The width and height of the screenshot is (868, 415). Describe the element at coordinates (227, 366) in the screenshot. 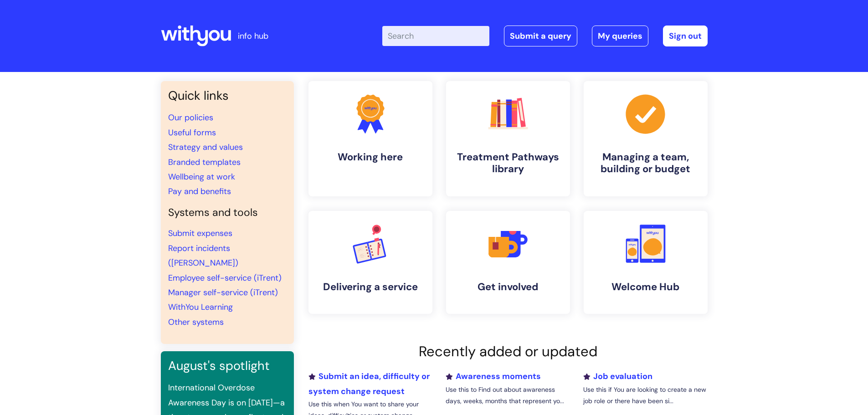

I see `h3: August's spotlight` at that location.